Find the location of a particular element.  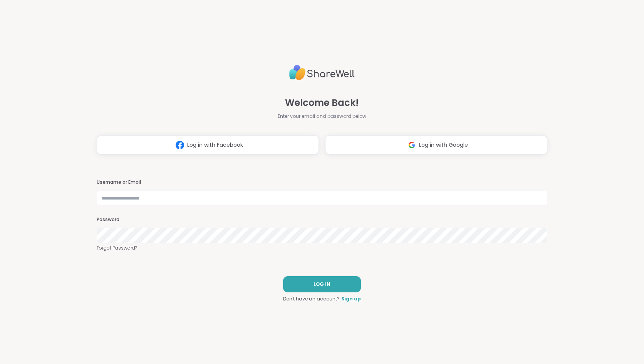

span: LOG IN is located at coordinates (322, 284).